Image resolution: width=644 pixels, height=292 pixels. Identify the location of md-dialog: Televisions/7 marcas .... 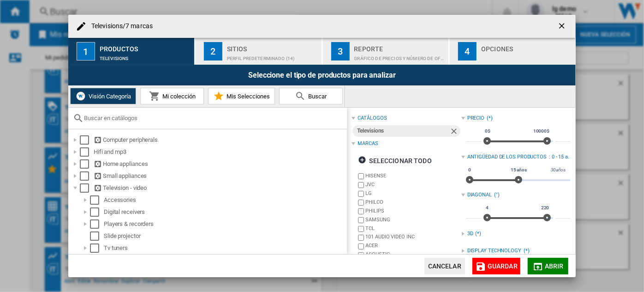
(322, 146).